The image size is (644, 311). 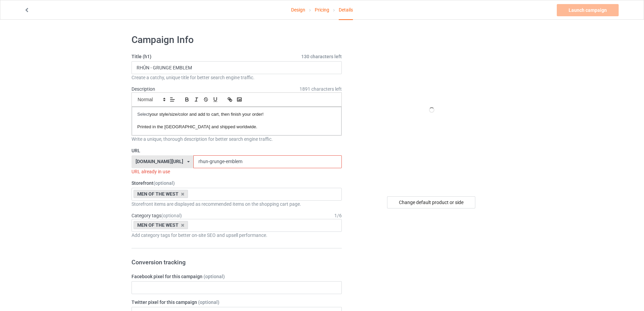 What do you see at coordinates (237, 277) in the screenshot?
I see `label: Facebook pixel for this campaign` at bounding box center [237, 277].